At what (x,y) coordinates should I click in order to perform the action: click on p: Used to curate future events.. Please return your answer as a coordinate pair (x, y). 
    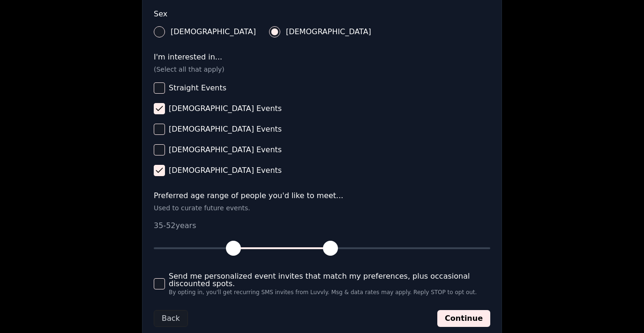
    Looking at the image, I should click on (322, 208).